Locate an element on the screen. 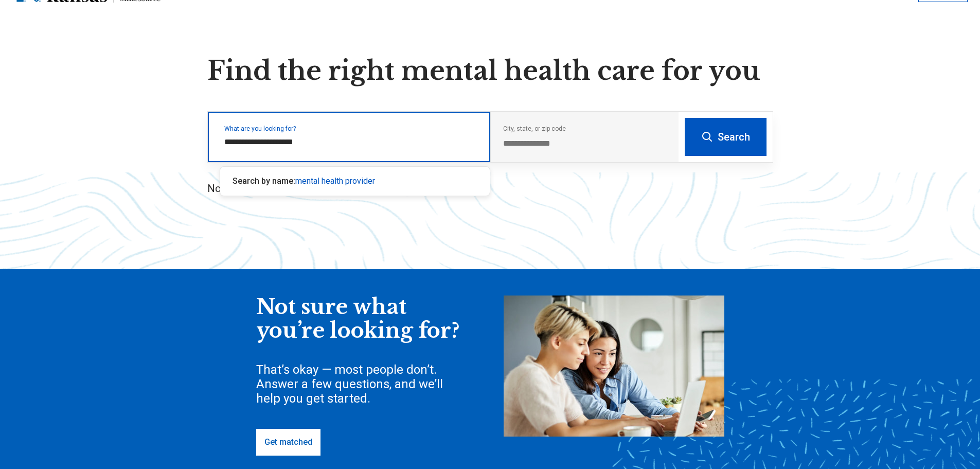 The image size is (980, 469). a: Get matched is located at coordinates (288, 442).